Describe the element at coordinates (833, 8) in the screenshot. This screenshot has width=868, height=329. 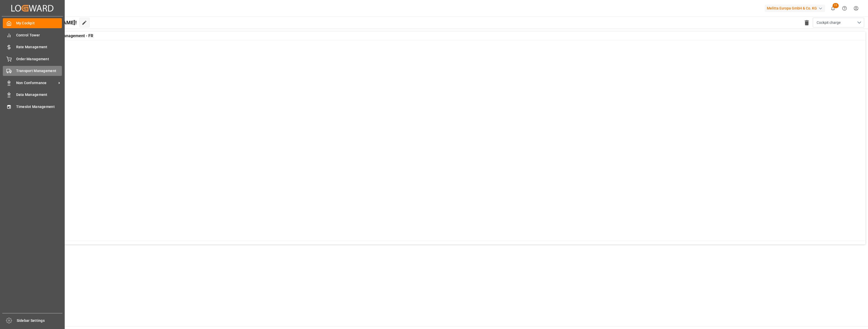
I see `button: show 11 new notifications` at that location.